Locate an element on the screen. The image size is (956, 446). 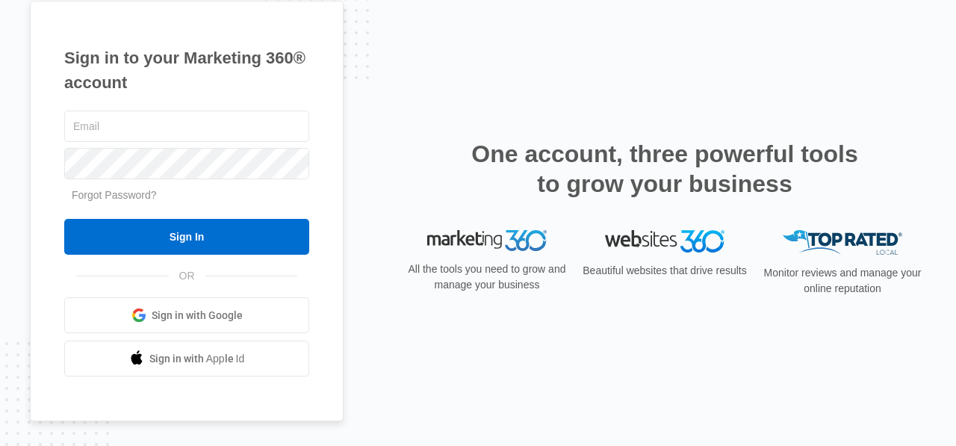
a: Sign in with Apple Id is located at coordinates (187, 358).